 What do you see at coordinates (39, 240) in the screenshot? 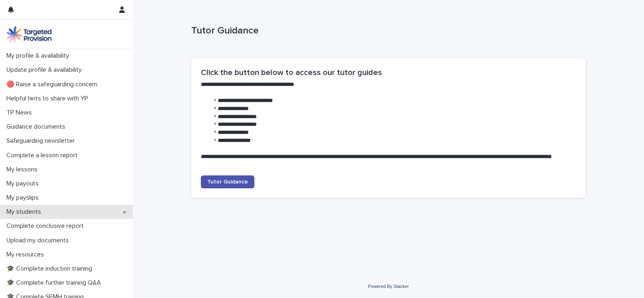
I see `p: Upload my documents` at bounding box center [39, 240].